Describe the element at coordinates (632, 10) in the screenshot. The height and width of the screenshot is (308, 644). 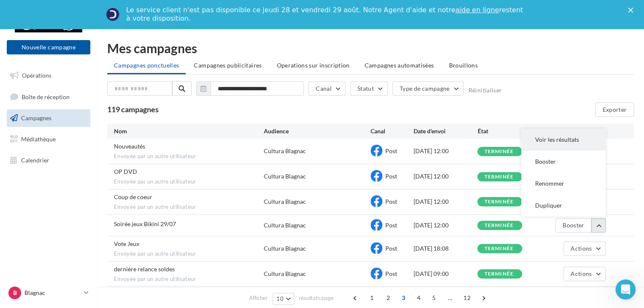
I see `div: Fermer` at that location.